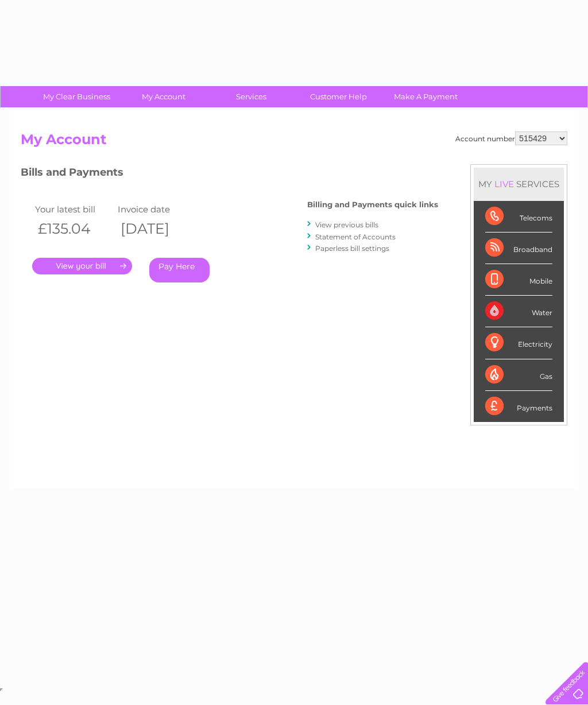 This screenshot has width=588, height=705. I want to click on a: View previous bills, so click(347, 224).